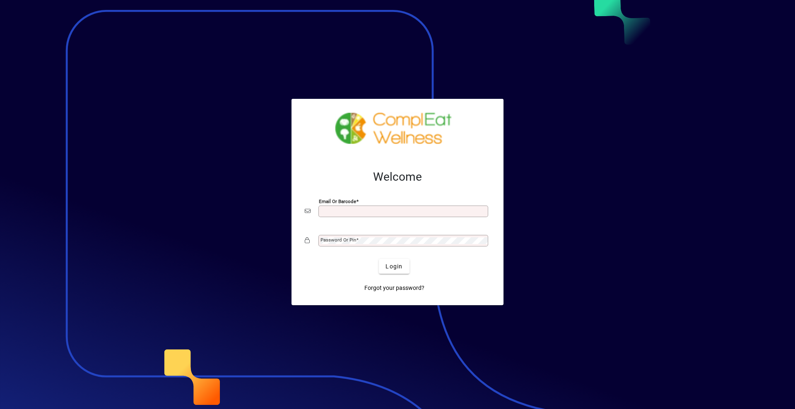  What do you see at coordinates (397, 177) in the screenshot?
I see `h2: Welcome` at bounding box center [397, 177].